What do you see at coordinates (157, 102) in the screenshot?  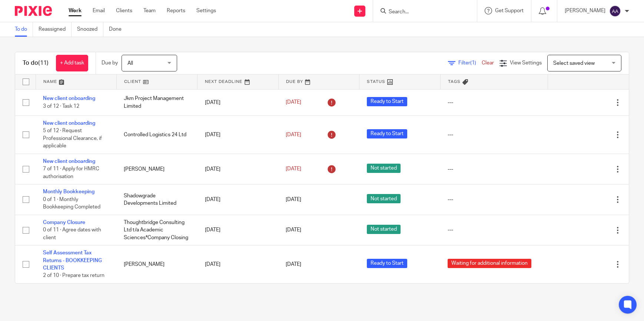 I see `td: Jkm Project Management Limited` at bounding box center [157, 102].